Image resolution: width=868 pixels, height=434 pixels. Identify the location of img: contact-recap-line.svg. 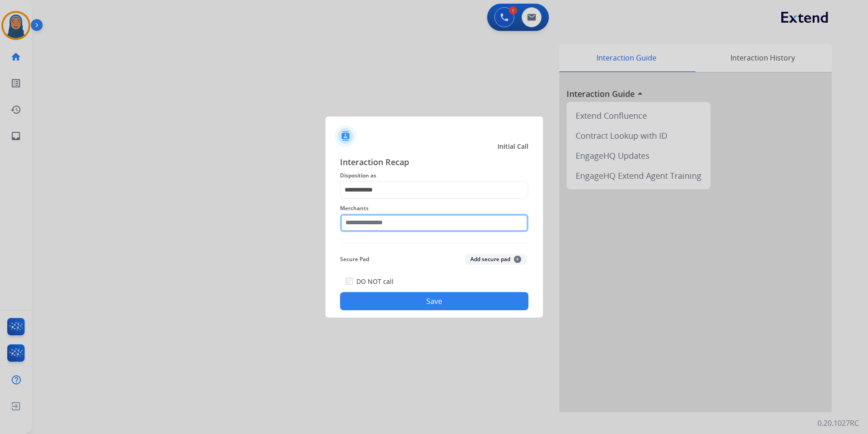
(434, 242).